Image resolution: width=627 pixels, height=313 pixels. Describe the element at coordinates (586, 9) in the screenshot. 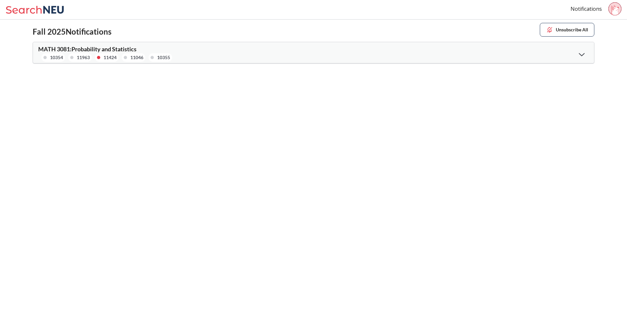

I see `a: Notifications` at that location.